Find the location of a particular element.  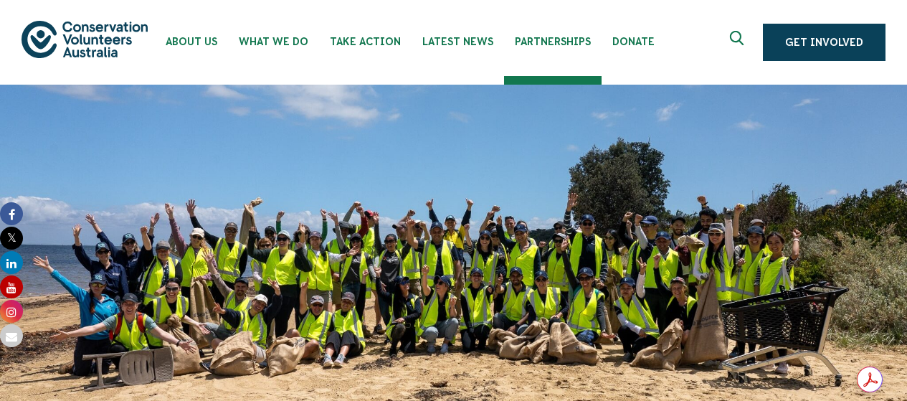

span: Expand search box is located at coordinates (738, 42).